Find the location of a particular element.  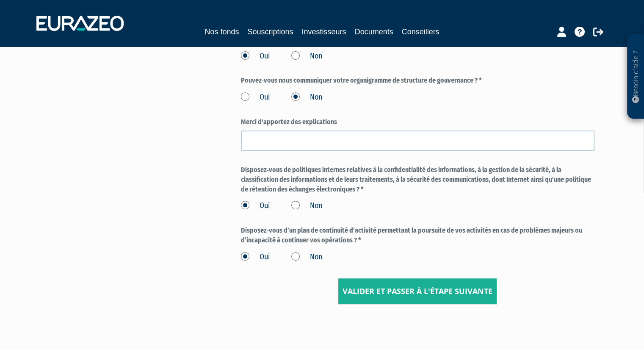

input: Valider et passer à l'étape suivante is located at coordinates (417, 292).